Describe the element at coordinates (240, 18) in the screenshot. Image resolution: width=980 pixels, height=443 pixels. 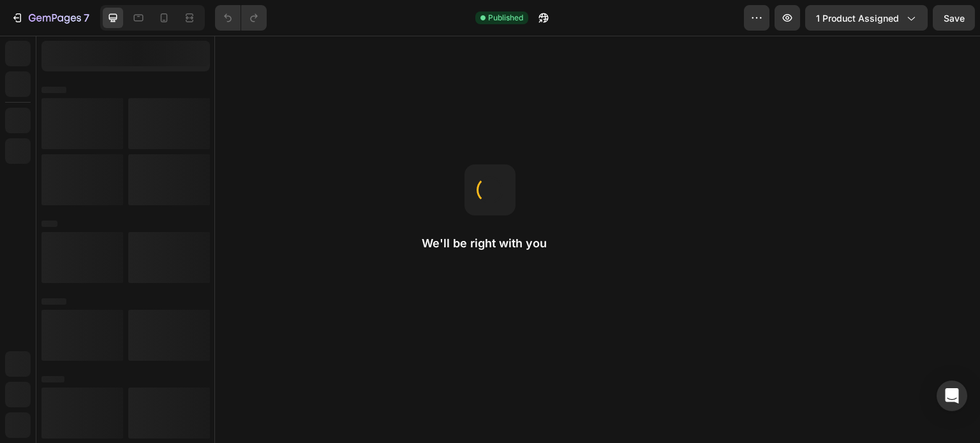
I see `div: Undo/Redo` at that location.